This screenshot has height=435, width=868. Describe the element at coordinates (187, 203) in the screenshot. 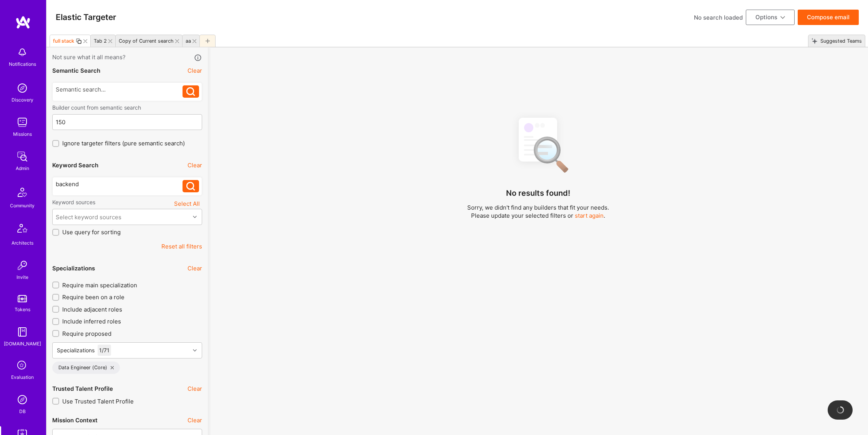

I see `button: Select All` at that location.